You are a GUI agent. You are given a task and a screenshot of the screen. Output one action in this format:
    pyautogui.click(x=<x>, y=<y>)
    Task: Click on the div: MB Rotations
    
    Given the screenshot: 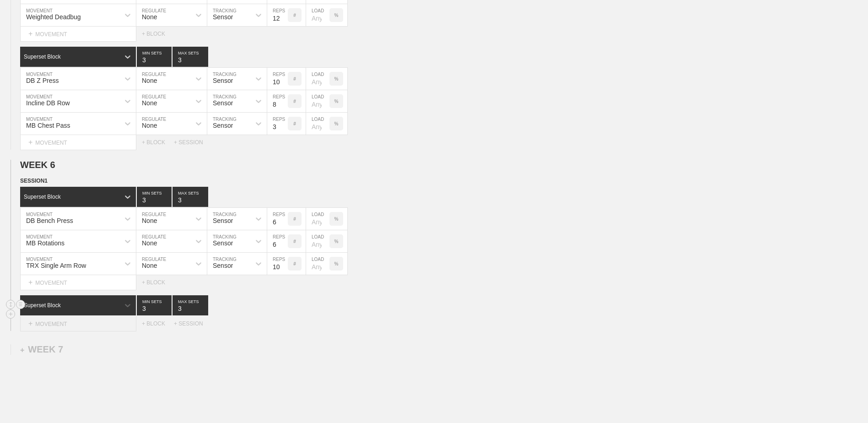 What is the action you would take?
    pyautogui.click(x=45, y=243)
    